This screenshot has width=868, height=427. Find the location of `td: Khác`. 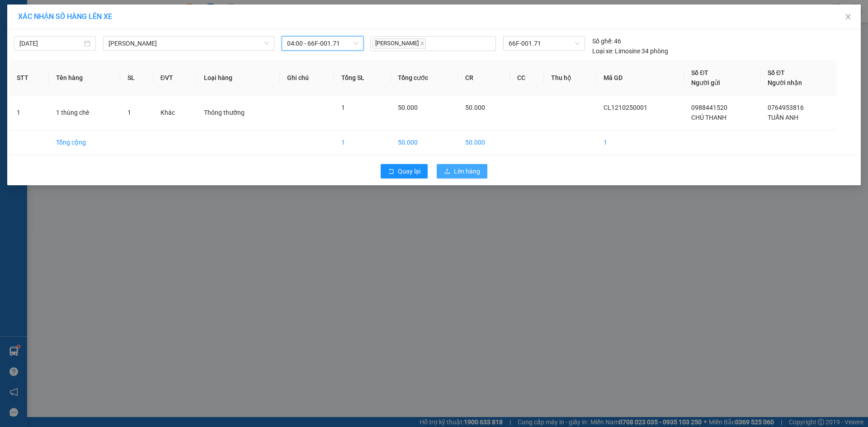

td: Khác is located at coordinates (175, 113).